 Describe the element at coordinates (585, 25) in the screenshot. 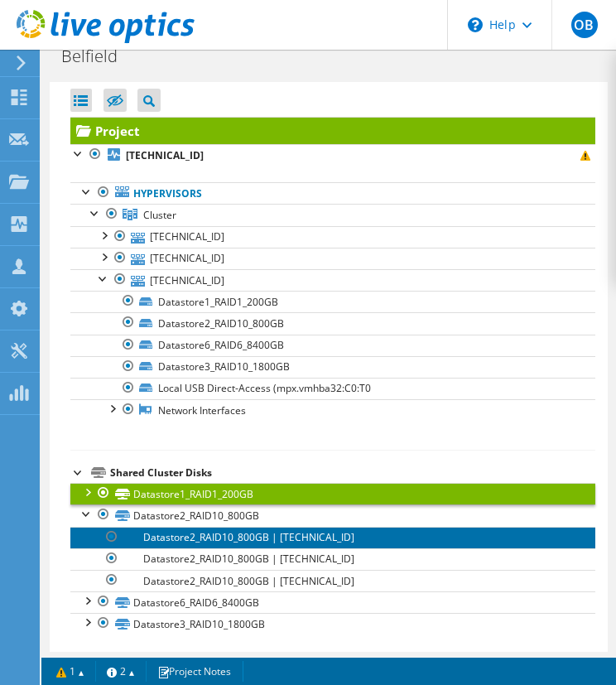

I see `span: OB` at that location.